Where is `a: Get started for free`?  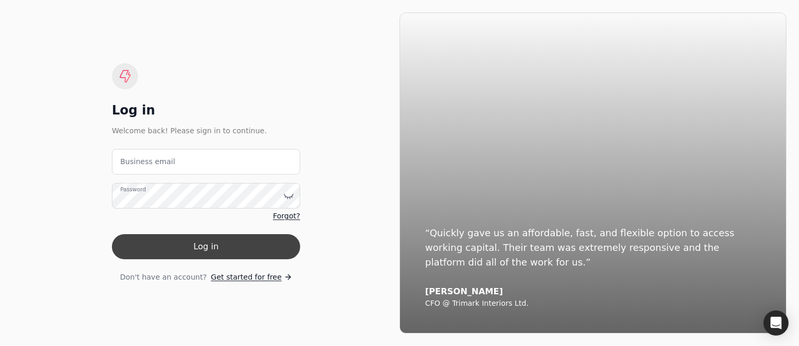 a: Get started for free is located at coordinates (251, 277).